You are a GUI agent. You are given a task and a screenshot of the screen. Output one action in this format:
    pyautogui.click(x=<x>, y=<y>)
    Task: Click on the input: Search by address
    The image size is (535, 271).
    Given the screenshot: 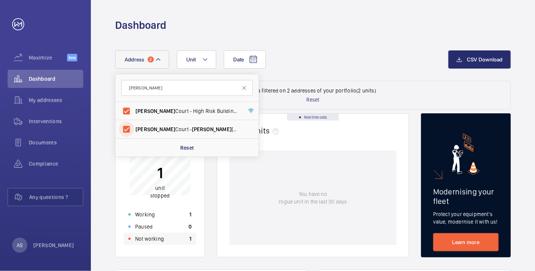 What is the action you would take?
    pyautogui.click(x=187, y=88)
    